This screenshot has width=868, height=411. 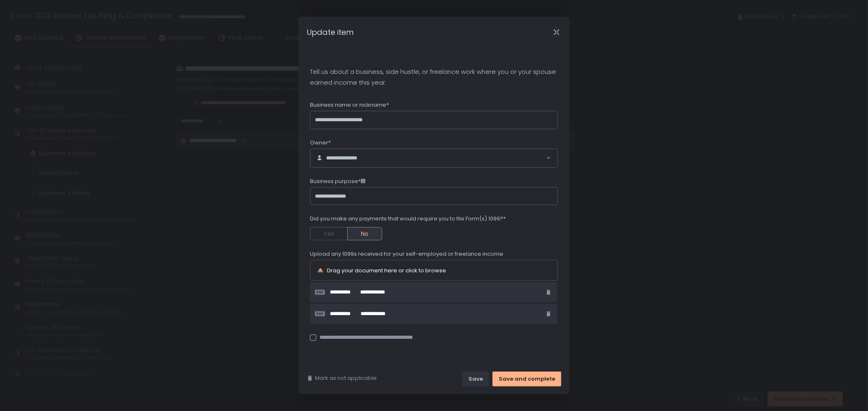 What do you see at coordinates (454, 158) in the screenshot?
I see `input: Search for option` at bounding box center [454, 158].